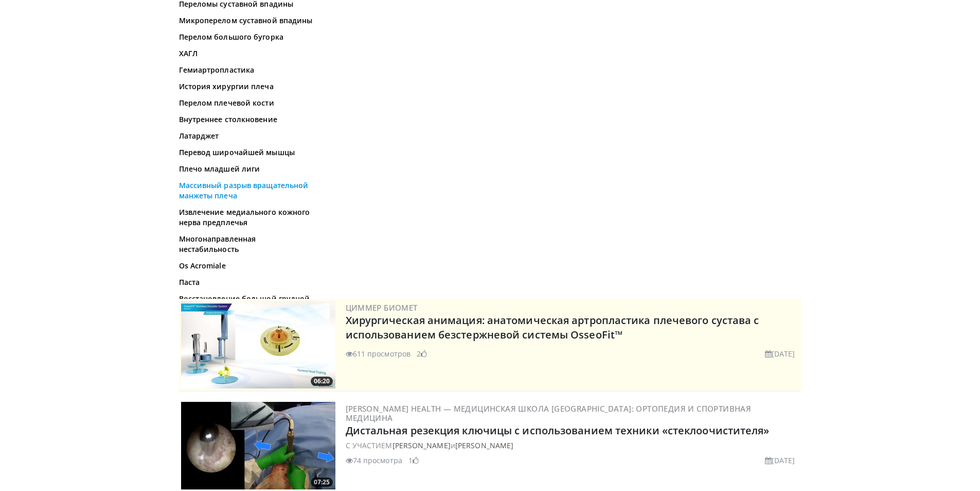 The height and width of the screenshot is (491, 980). Describe the element at coordinates (249, 21) in the screenshot. I see `a: Микроперелом суставной впадины` at that location.